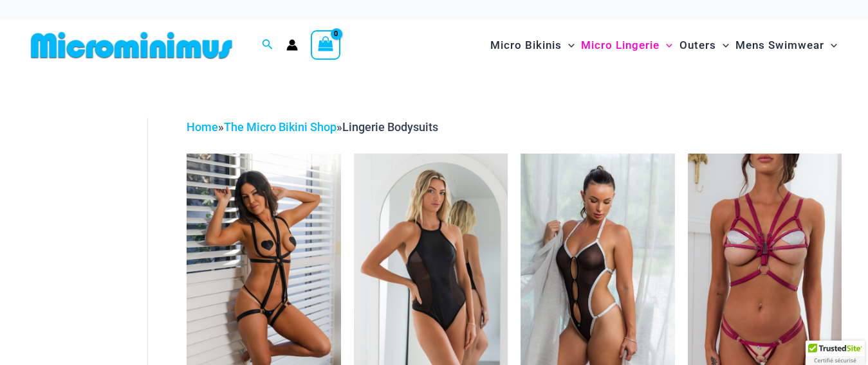 The width and height of the screenshot is (868, 365). I want to click on a: Home, so click(202, 126).